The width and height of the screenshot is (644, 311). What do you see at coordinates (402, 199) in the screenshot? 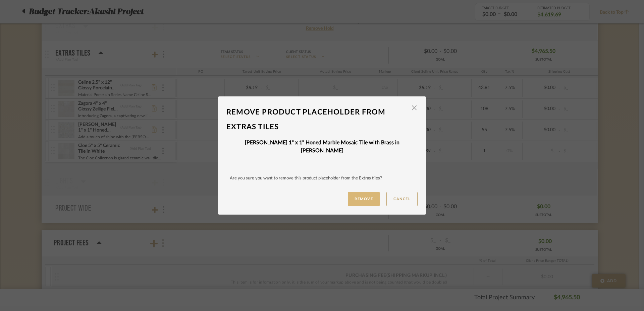
I see `button: Cancel` at bounding box center [402, 199].